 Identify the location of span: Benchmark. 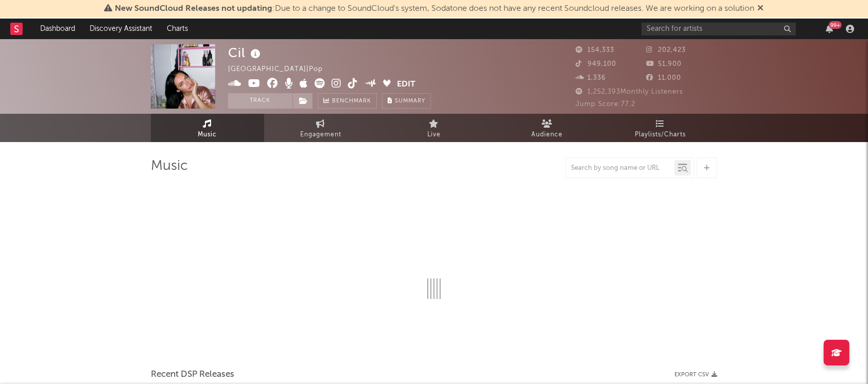
(352, 101).